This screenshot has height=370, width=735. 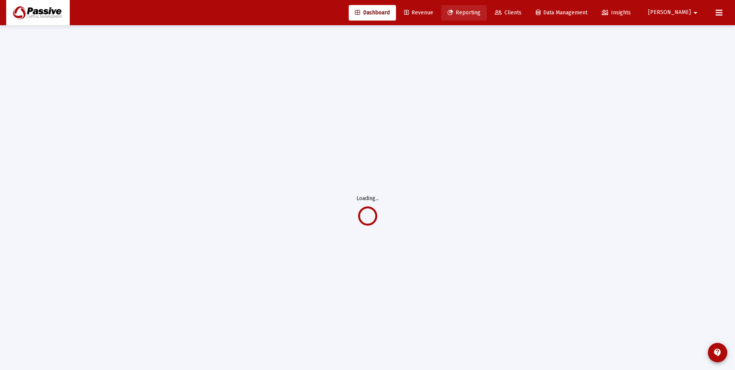 What do you see at coordinates (418, 13) in the screenshot?
I see `a: Revenue` at bounding box center [418, 13].